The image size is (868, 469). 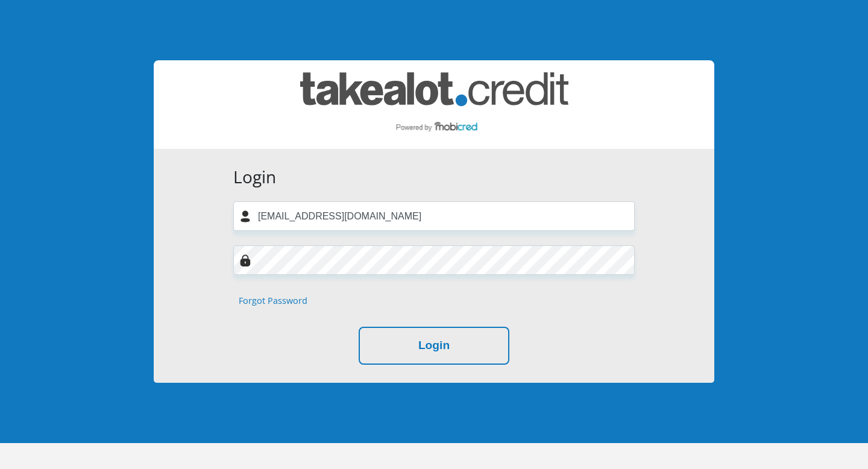 I want to click on input: Username, so click(x=434, y=216).